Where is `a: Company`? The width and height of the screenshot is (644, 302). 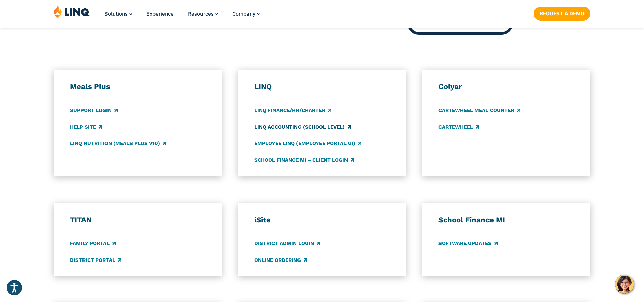
a: Company is located at coordinates (246, 14).